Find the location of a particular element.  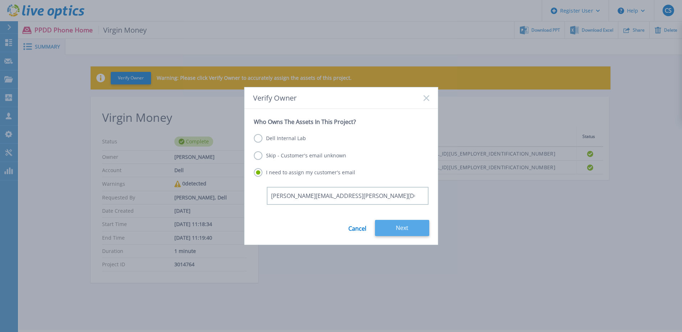

p: Who Owns The Assets In This Project? is located at coordinates (341, 122).